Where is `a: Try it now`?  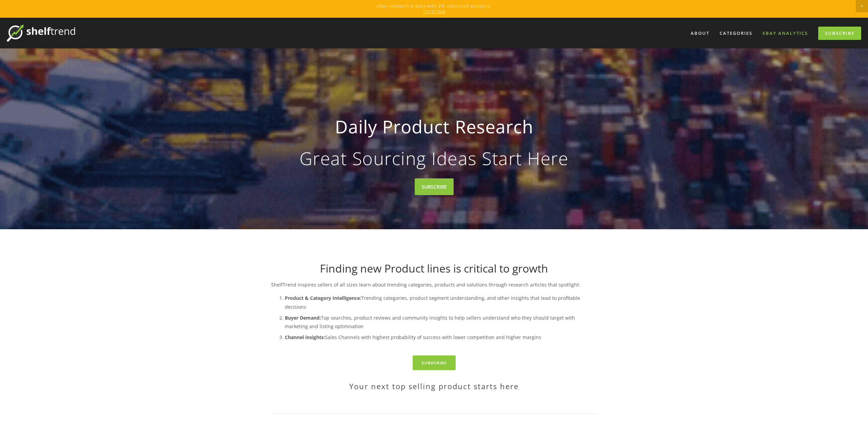 a: Try it now is located at coordinates (434, 11).